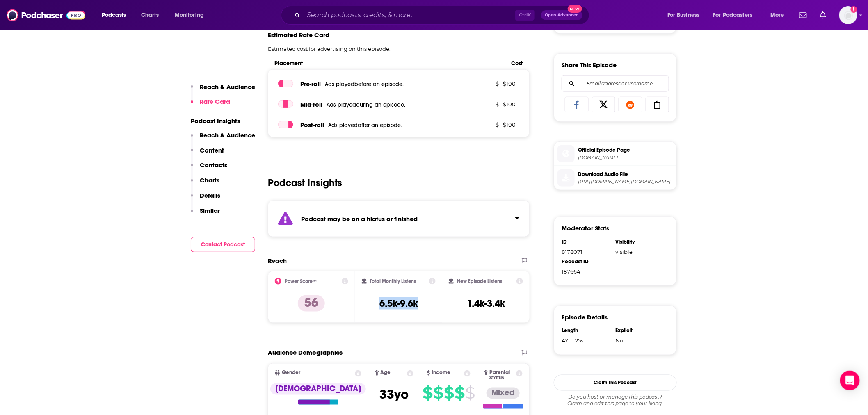 The image size is (868, 415). I want to click on span: Gender, so click(291, 372).